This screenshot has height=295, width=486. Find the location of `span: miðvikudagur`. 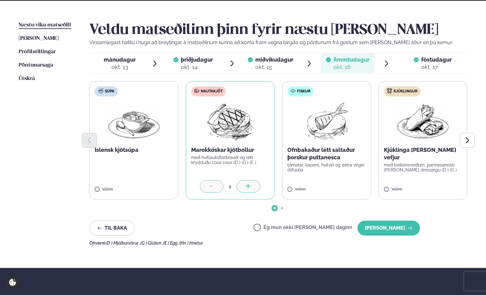

span: miðvikudagur is located at coordinates (275, 60).